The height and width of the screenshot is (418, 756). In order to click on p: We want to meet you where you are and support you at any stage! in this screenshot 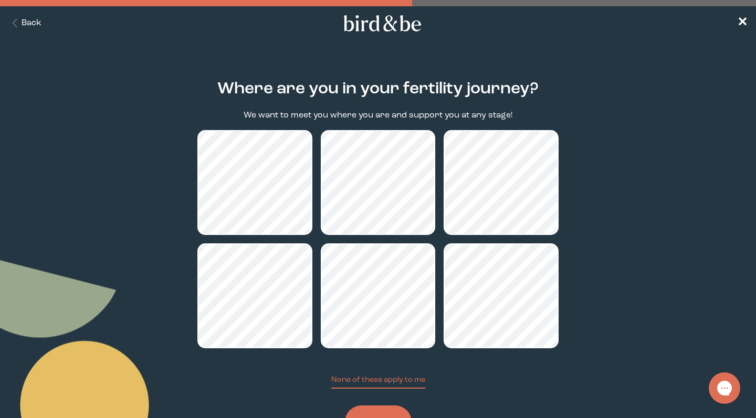, I will do `click(378, 115)`.